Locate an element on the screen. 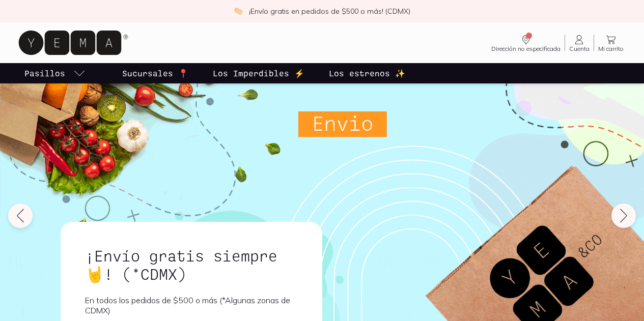 The width and height of the screenshot is (644, 321). span: Dirección no especificada is located at coordinates (526, 49).